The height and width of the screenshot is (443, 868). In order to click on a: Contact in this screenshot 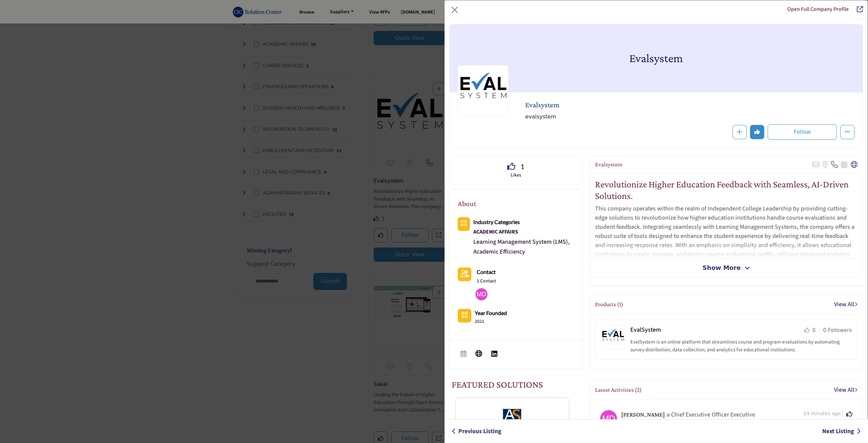, I will do `click(486, 272)`.